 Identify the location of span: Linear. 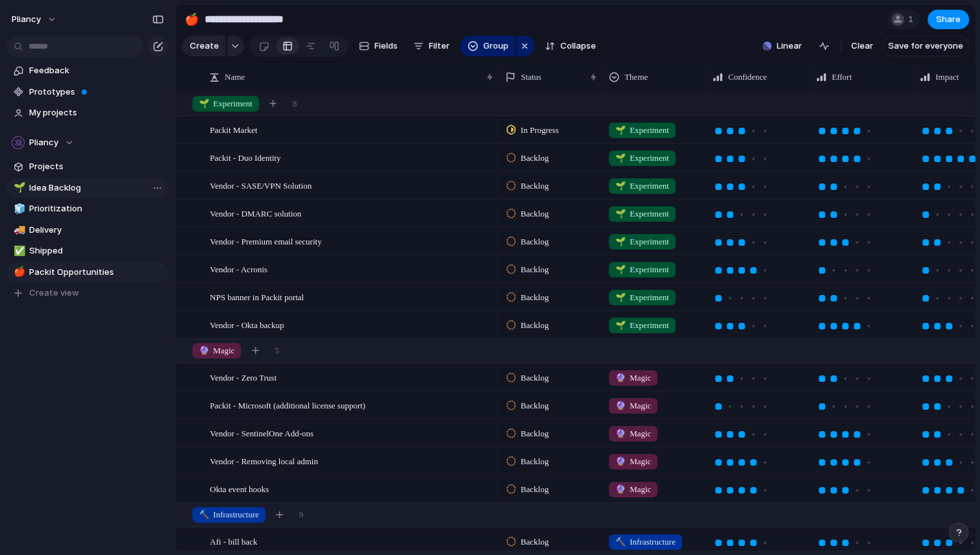
(789, 46).